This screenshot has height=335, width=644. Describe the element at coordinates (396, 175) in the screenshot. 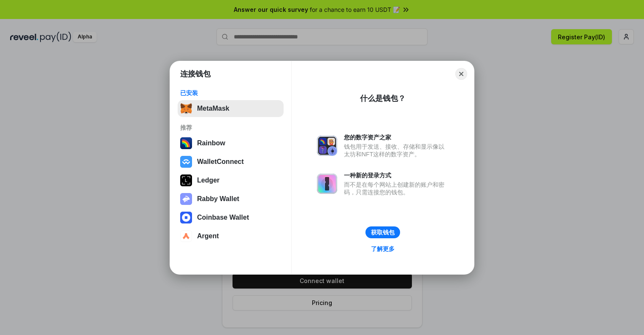

I see `div: 一种新的登录方式` at that location.